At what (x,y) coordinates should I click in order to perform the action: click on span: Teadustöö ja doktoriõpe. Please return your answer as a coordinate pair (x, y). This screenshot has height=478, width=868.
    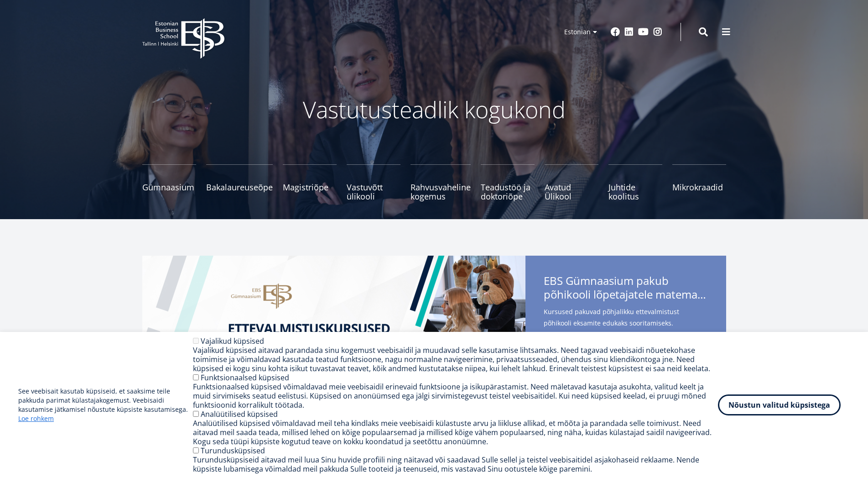
    Looking at the image, I should click on (508, 192).